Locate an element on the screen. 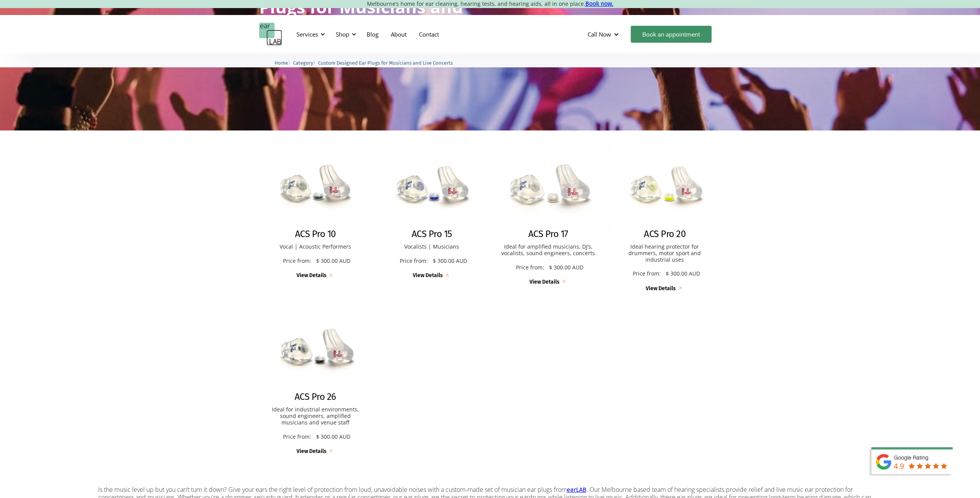 The width and height of the screenshot is (980, 498). a: ACS Pro 10ACS Pro 10Vocal | Acoustic PerformersPrice from:$ 300.00 AUDView Details is located at coordinates (315, 214).